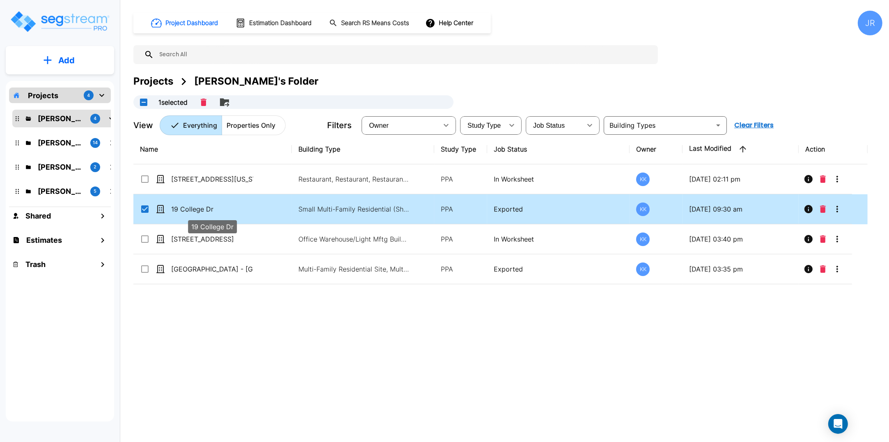 This screenshot has width=889, height=442. I want to click on input: Building Types, so click(659, 125).